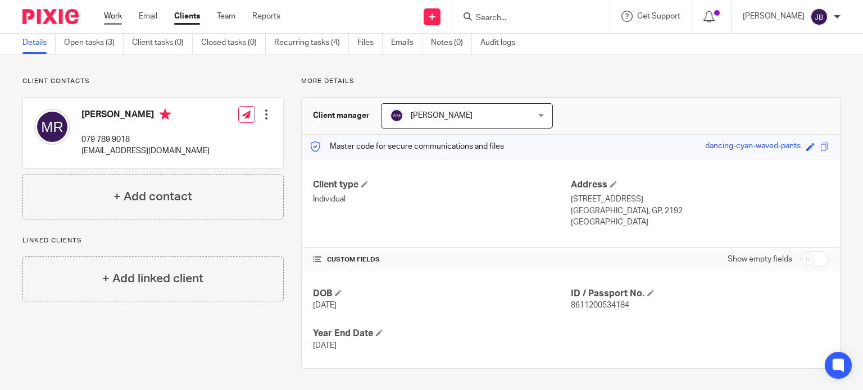 Image resolution: width=863 pixels, height=390 pixels. What do you see at coordinates (600, 305) in the screenshot?
I see `span: 8611200534184` at bounding box center [600, 305].